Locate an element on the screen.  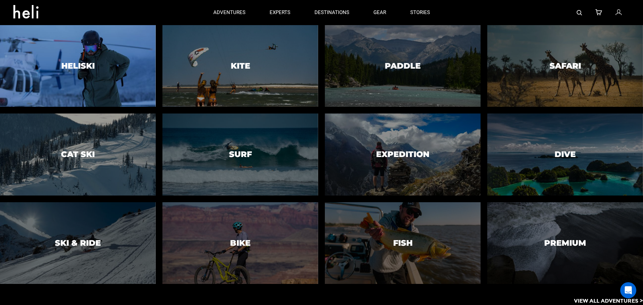
p: experts is located at coordinates (280, 12).